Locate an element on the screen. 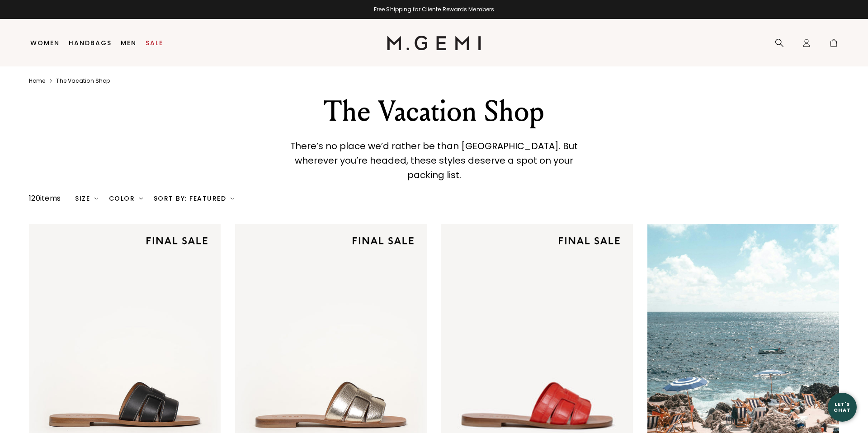  div: 120 items is located at coordinates (45, 199).